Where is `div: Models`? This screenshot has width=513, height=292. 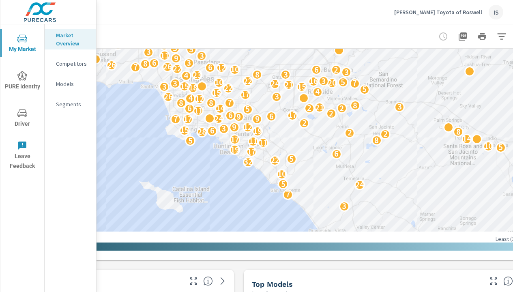
div: Models is located at coordinates (70, 84).